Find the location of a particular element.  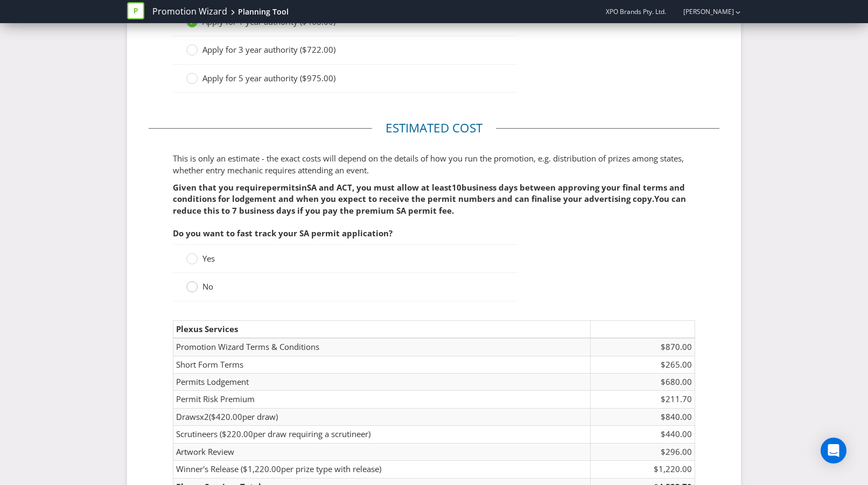

span: per prize type with release) is located at coordinates (331, 469).